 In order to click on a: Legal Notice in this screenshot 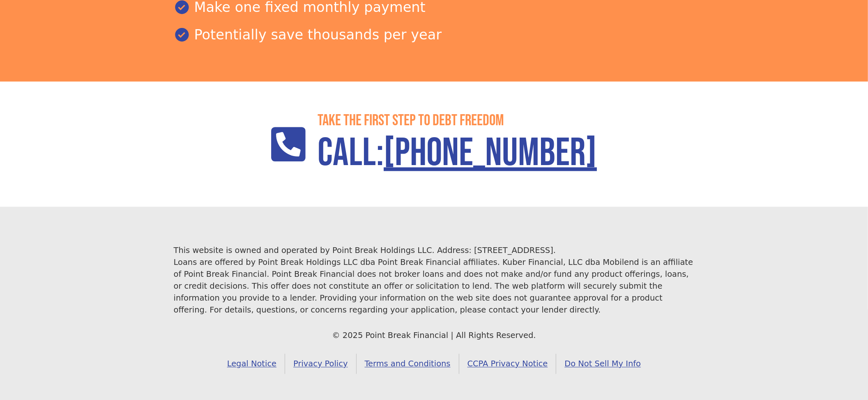, I will do `click(252, 364)`.